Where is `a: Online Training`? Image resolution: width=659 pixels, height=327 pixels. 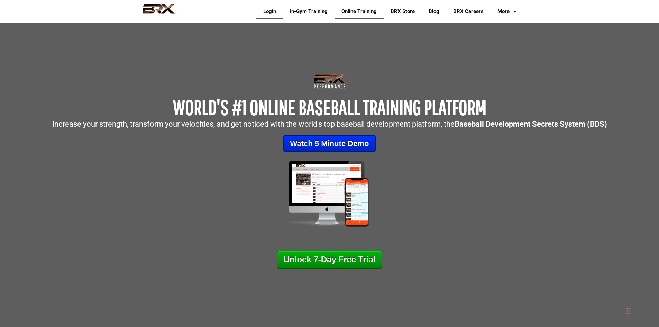 a: Online Training is located at coordinates (359, 11).